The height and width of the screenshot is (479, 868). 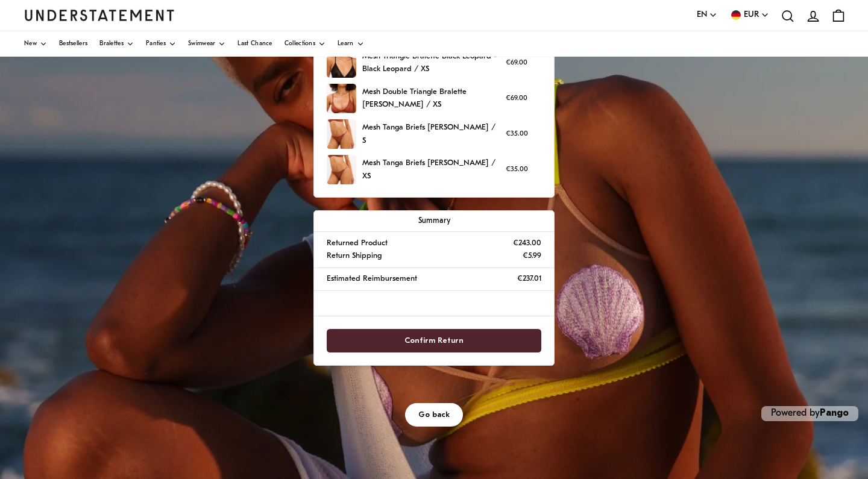 I want to click on span: Bralettes, so click(x=112, y=44).